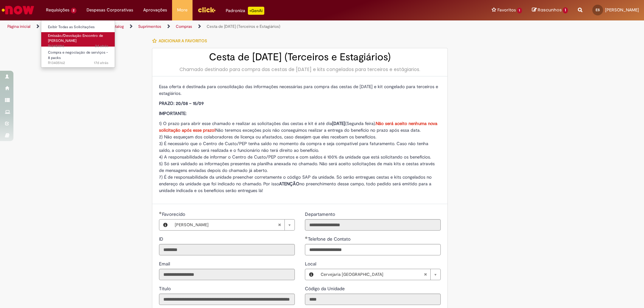  Describe the element at coordinates (215, 27) in the screenshot. I see `ul: Trilhas de página` at that location.